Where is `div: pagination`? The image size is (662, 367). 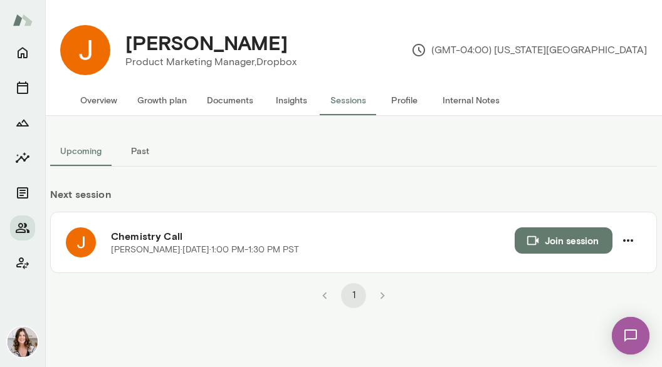
div: pagination is located at coordinates (354, 291).